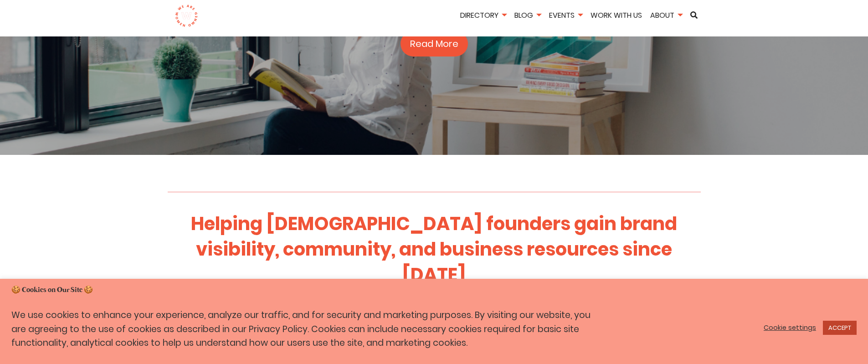  Describe the element at coordinates (483, 16) in the screenshot. I see `li: Directory` at that location.